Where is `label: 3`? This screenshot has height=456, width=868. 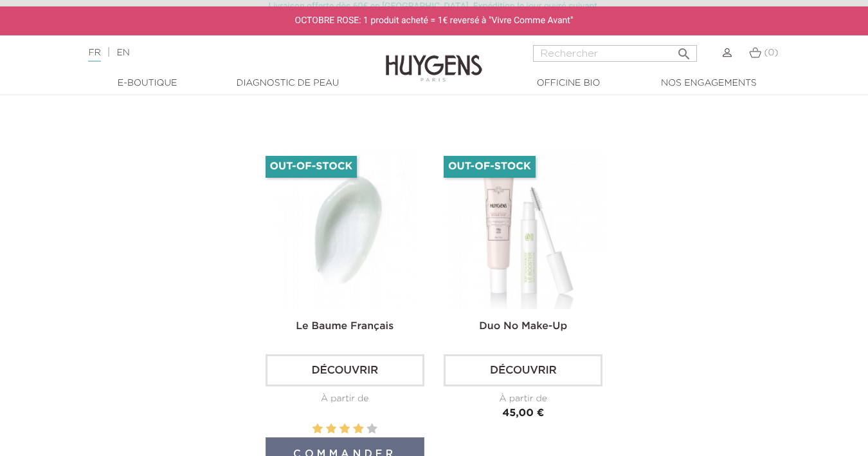
label: 3 is located at coordinates (345, 429).